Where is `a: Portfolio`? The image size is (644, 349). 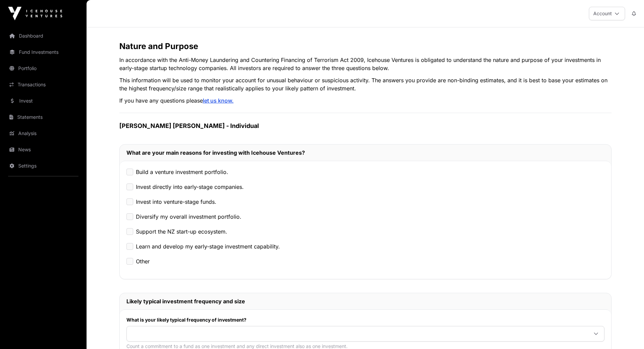
a: Portfolio is located at coordinates (43, 68).